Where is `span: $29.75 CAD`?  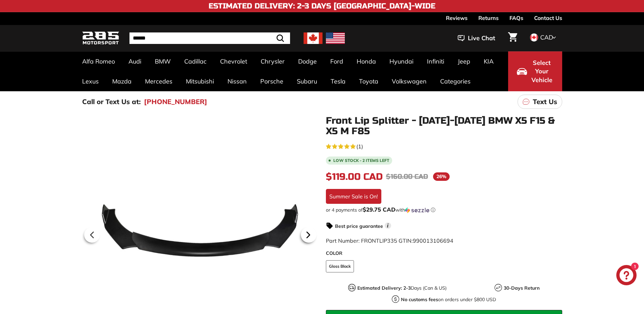
span: $29.75 CAD is located at coordinates (379, 209).